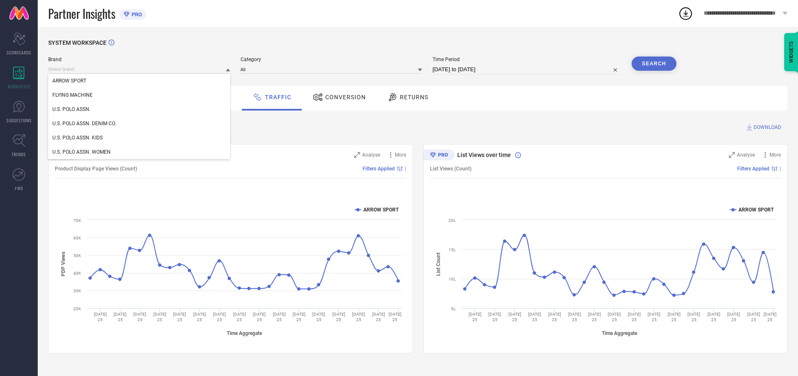  Describe the element at coordinates (71, 109) in the screenshot. I see `span: U.S. POLO ASSN.` at that location.